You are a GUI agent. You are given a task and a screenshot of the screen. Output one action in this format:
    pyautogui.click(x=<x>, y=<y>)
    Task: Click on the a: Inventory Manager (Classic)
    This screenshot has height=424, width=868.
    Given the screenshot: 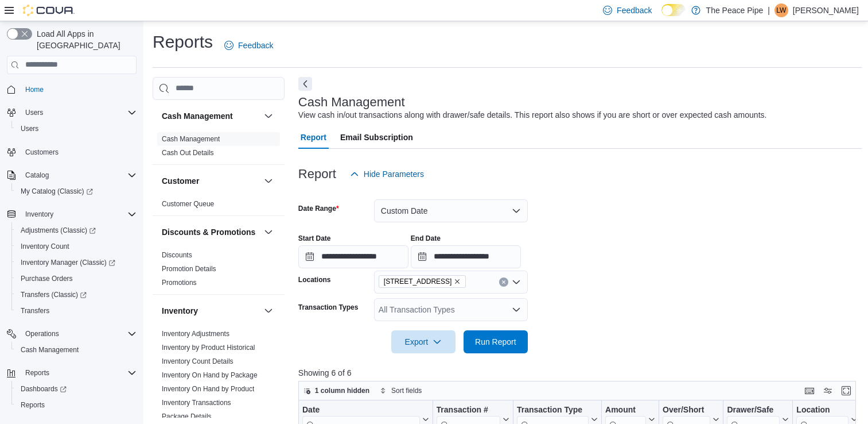 What is the action you would take?
    pyautogui.click(x=77, y=262)
    